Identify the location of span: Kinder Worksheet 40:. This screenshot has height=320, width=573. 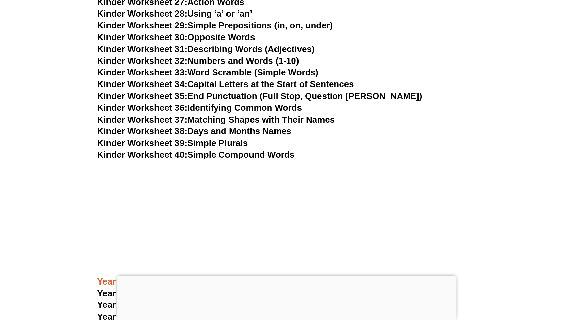
(142, 155).